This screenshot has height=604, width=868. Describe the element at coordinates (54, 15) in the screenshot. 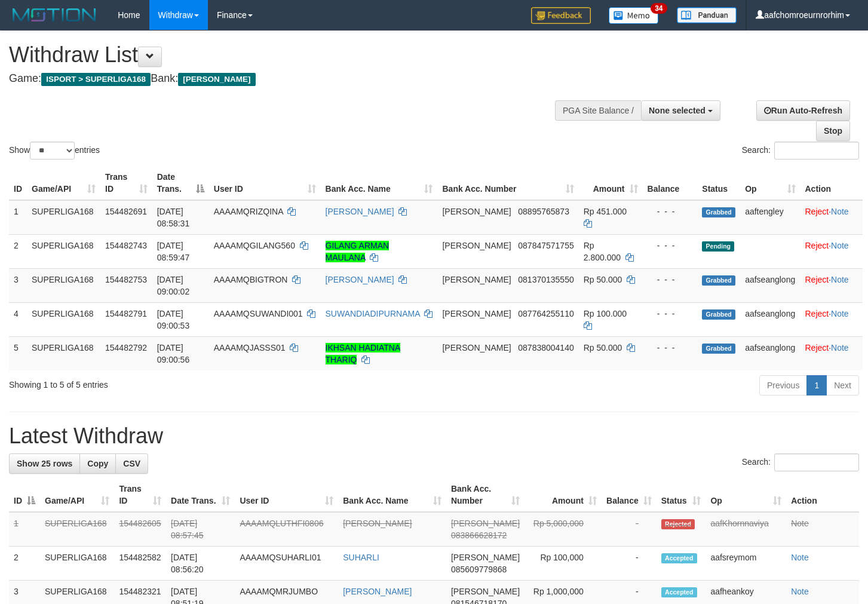

I see `img: MOTION_logo.png` at that location.